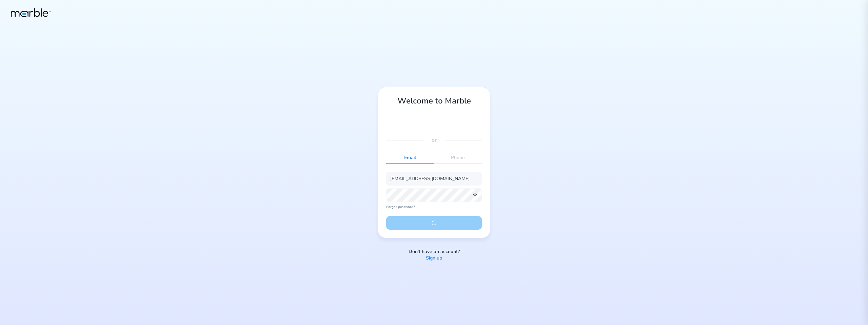  What do you see at coordinates (434, 207) in the screenshot?
I see `p: Forgot password?` at bounding box center [434, 207].